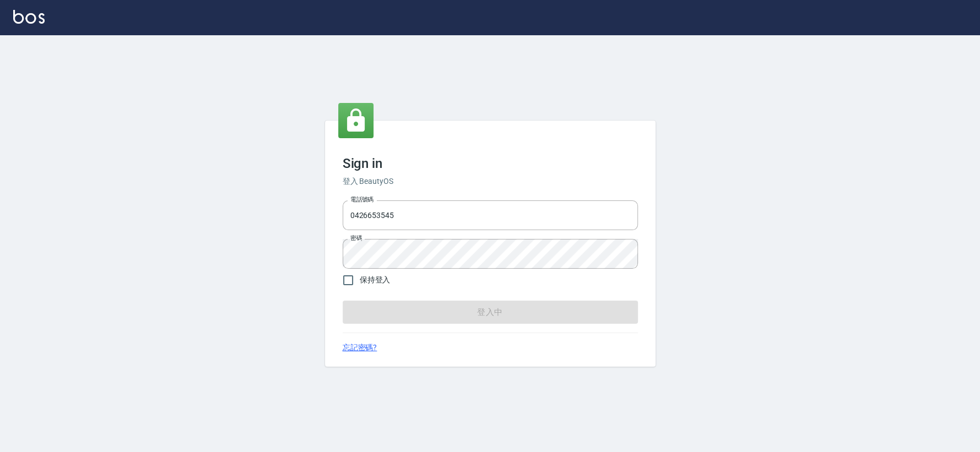 The width and height of the screenshot is (980, 452). I want to click on img: Logo, so click(28, 17).